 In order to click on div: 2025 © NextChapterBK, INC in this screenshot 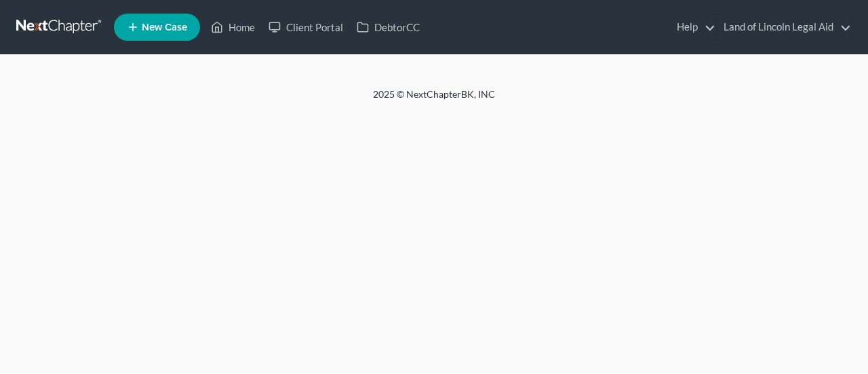, I will do `click(434, 100)`.